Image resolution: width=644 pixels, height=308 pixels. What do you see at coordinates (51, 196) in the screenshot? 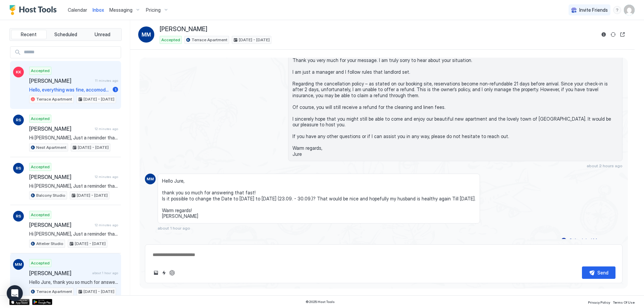
I see `span: Balcony Studio` at bounding box center [51, 196].